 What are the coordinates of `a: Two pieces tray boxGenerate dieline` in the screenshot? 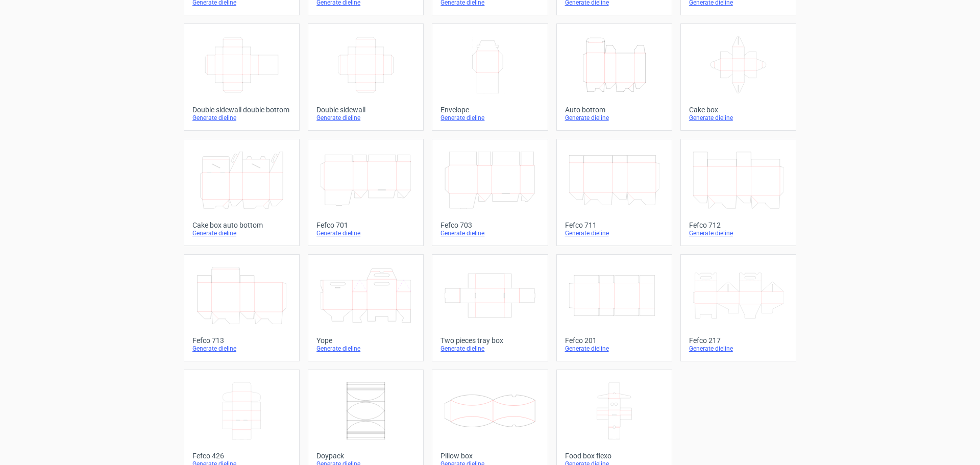 It's located at (490, 308).